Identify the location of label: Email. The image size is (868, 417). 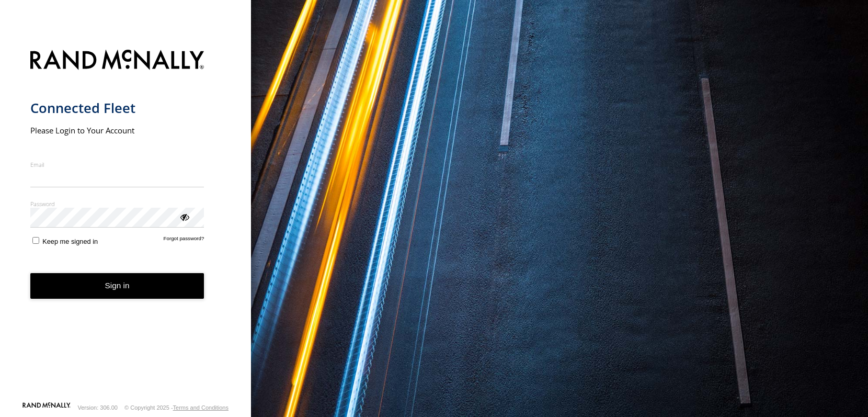
(117, 164).